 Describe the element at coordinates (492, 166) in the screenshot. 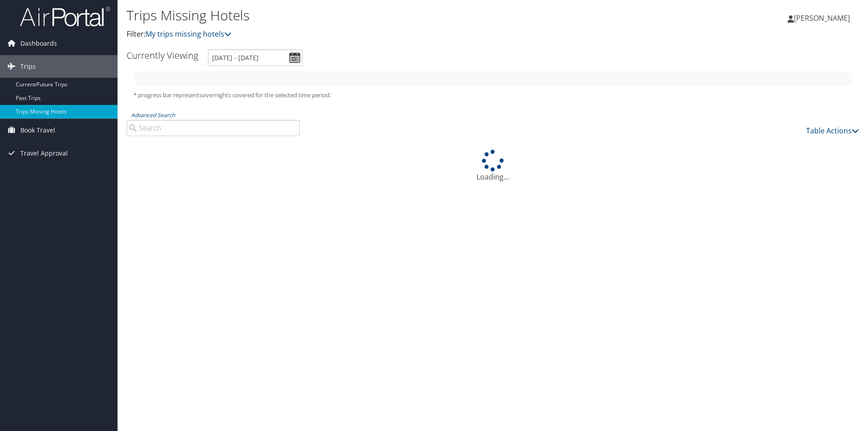

I see `div: Loading...` at that location.